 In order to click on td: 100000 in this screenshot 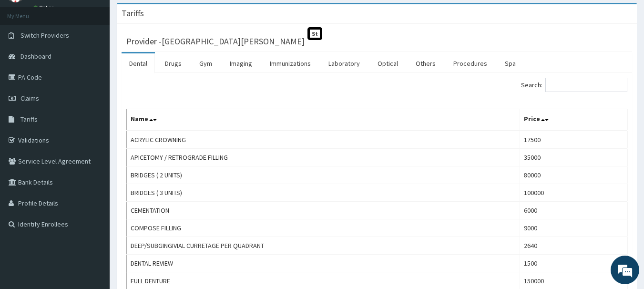, I will do `click(573, 193)`.